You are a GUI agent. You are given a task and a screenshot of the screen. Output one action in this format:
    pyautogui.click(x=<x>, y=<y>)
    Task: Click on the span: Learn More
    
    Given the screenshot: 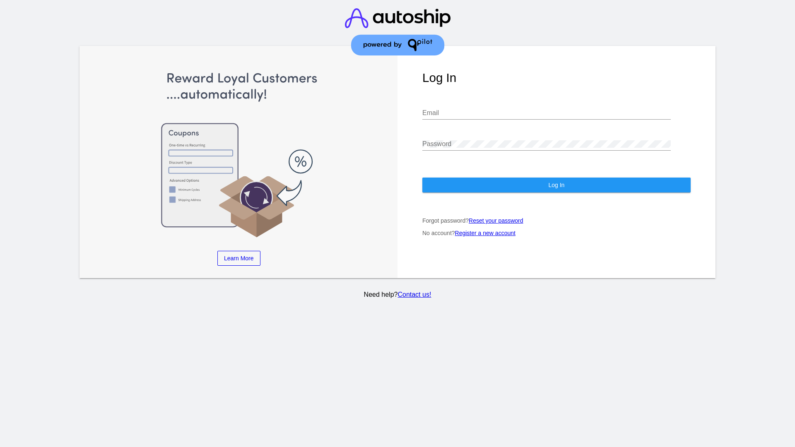 What is the action you would take?
    pyautogui.click(x=239, y=258)
    